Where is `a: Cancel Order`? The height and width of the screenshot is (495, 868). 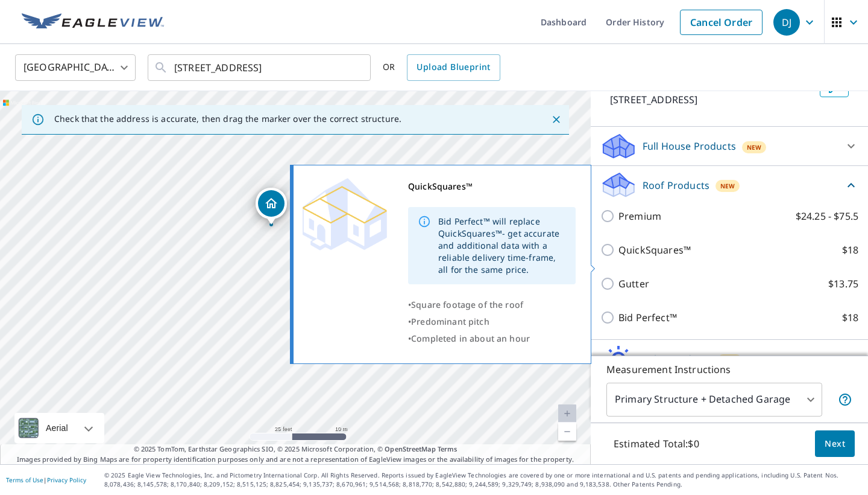 a: Cancel Order is located at coordinates (721, 23).